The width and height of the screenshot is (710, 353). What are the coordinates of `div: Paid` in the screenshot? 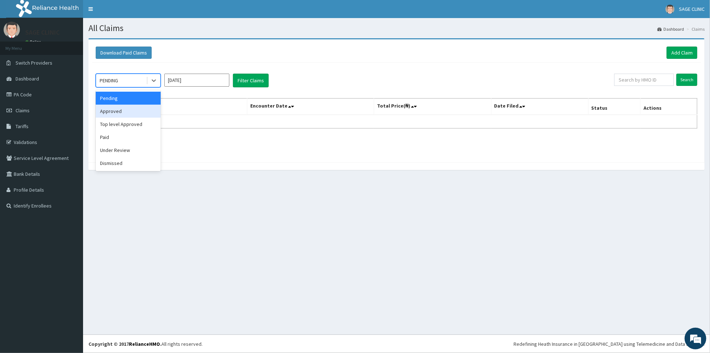 It's located at (128, 137).